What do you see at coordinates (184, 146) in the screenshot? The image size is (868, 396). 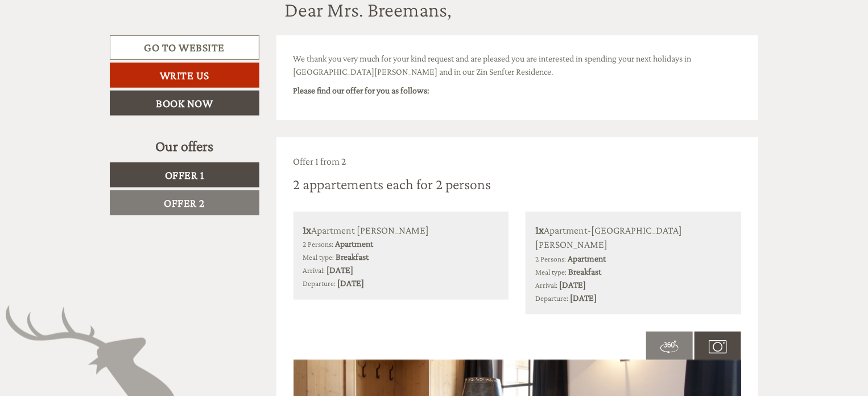 I see `div: Our offers` at bounding box center [184, 146].